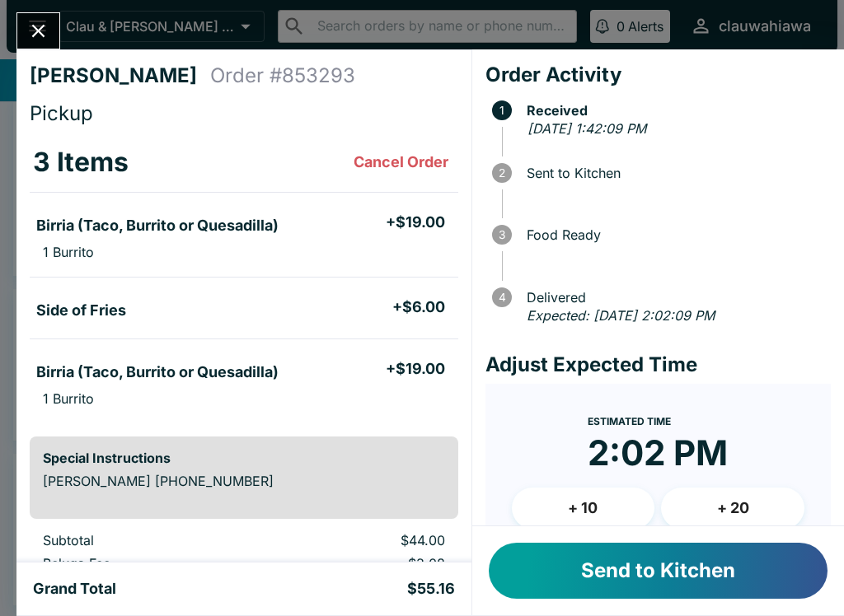 The width and height of the screenshot is (844, 616). What do you see at coordinates (244, 459) in the screenshot?
I see `h6: Special Instructions` at bounding box center [244, 459].